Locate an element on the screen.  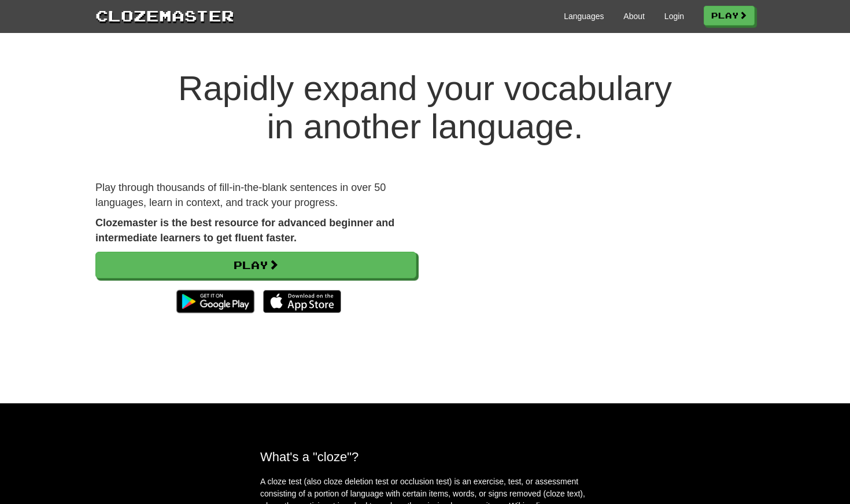
h2: What's a "cloze"? is located at coordinates (425, 456).